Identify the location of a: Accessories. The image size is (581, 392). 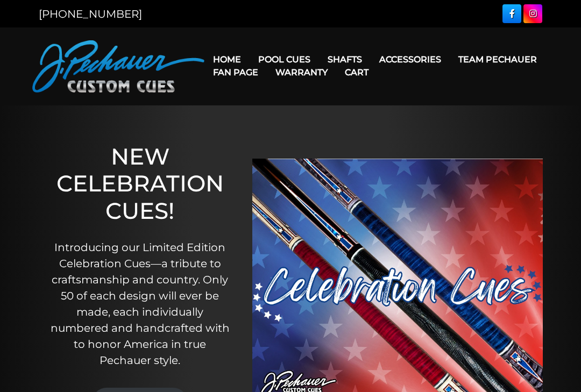
(410, 59).